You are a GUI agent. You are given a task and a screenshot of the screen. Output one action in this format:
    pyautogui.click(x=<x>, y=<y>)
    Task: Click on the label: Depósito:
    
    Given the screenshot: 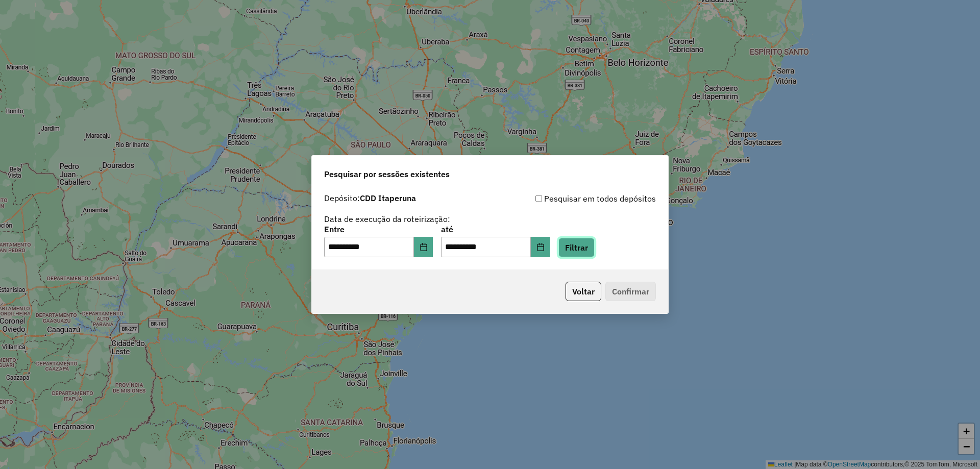 What is the action you would take?
    pyautogui.click(x=370, y=199)
    